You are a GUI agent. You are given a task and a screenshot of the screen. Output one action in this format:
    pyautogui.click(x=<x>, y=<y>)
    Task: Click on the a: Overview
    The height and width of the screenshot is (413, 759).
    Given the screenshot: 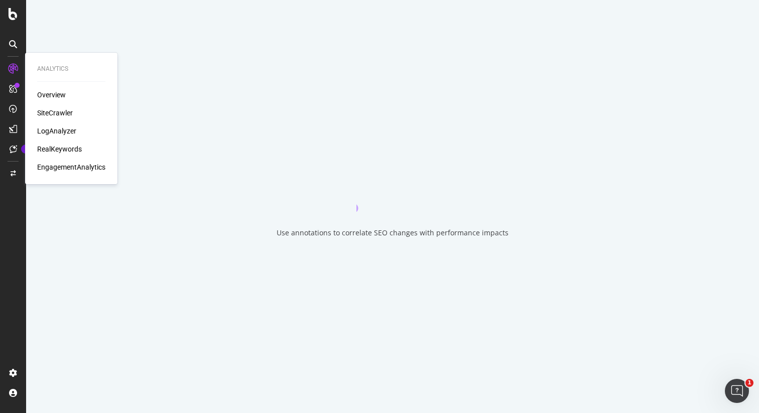 What is the action you would take?
    pyautogui.click(x=51, y=95)
    